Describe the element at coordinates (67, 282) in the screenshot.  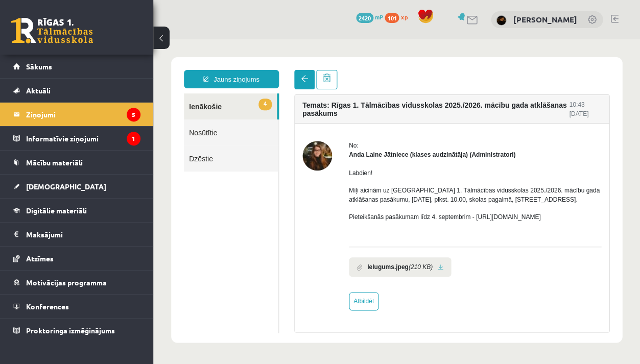
I see `span: Motivācijas programma` at that location.